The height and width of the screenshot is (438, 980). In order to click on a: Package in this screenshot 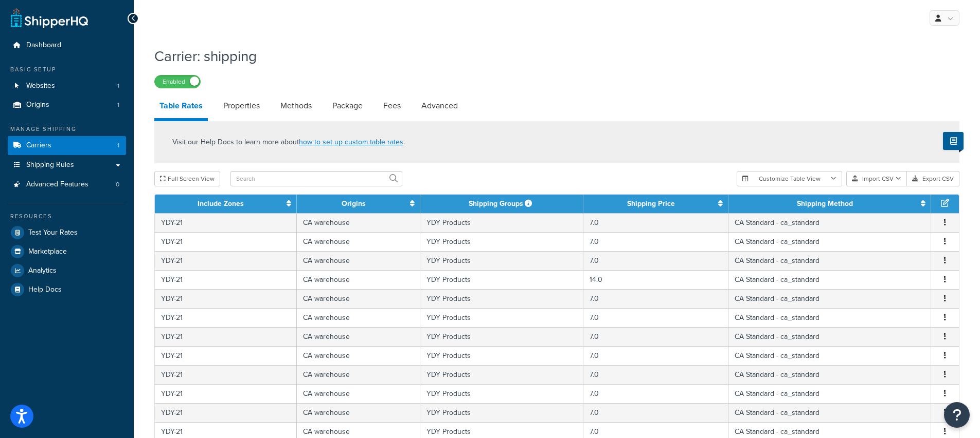, I will do `click(347, 106)`.